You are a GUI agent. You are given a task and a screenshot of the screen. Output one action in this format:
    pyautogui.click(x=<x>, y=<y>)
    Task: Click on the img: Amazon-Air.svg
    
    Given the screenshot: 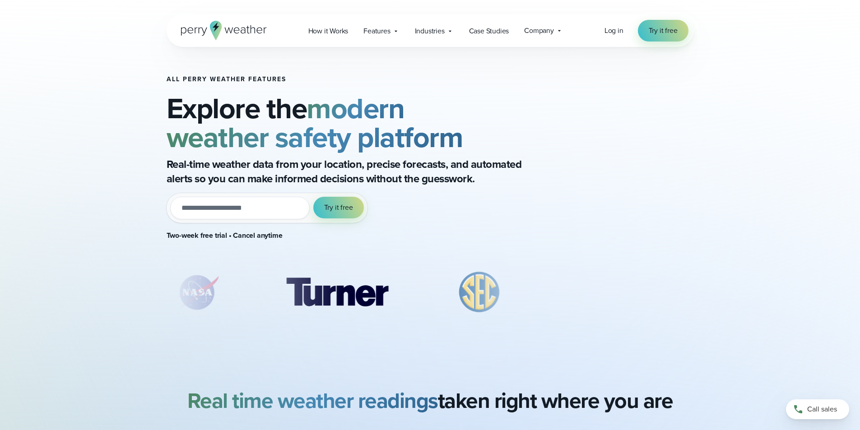 What is the action you would take?
    pyautogui.click(x=621, y=292)
    